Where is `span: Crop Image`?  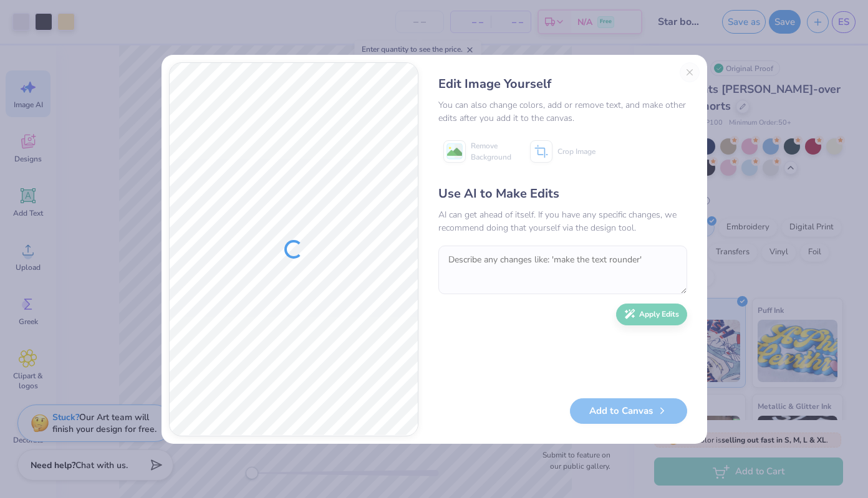 span: Crop Image is located at coordinates (577, 151).